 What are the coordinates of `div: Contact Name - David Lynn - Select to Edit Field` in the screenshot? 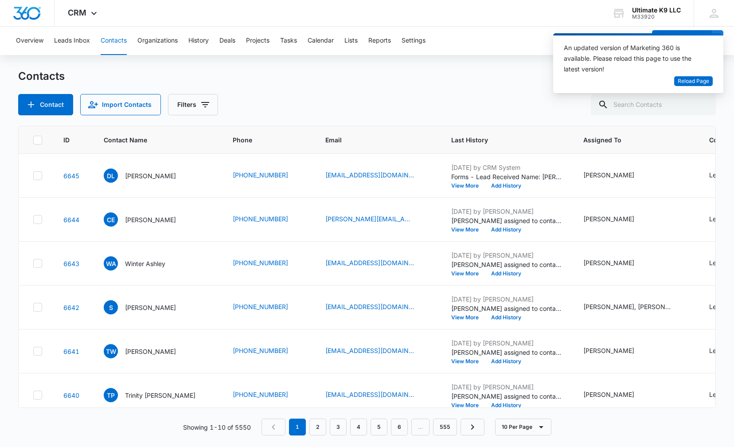 It's located at (148, 176).